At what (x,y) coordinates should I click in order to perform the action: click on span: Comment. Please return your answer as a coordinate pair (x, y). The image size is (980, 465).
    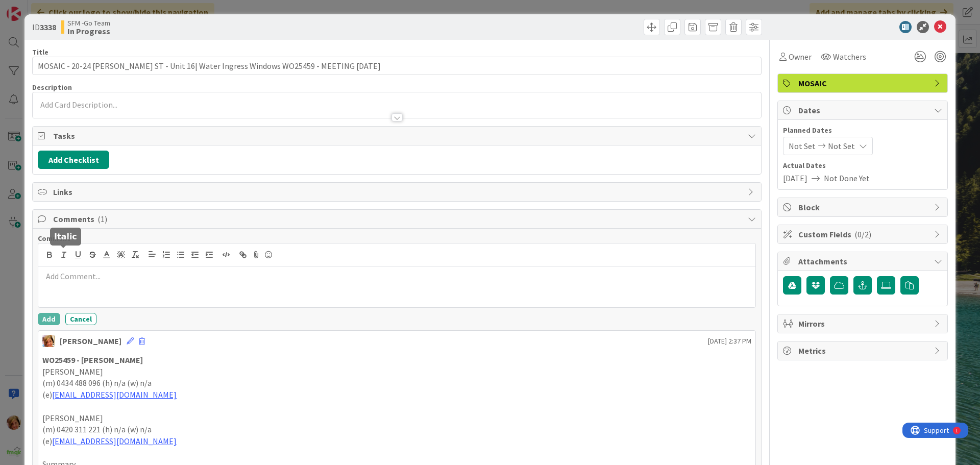
    Looking at the image, I should click on (54, 239).